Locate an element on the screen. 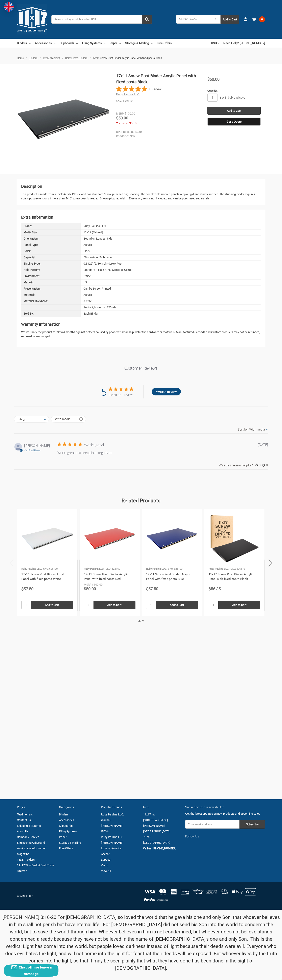 This screenshot has height=980, width=282. div: Works good is located at coordinates (94, 445).